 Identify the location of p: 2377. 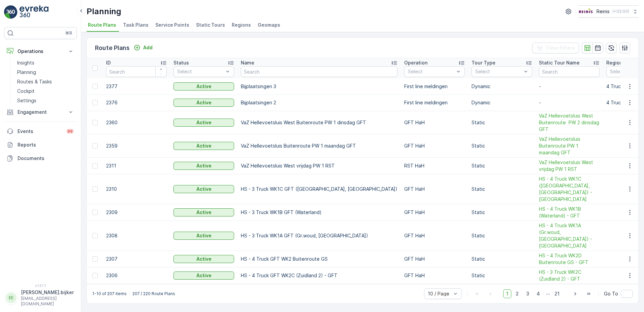
(137, 86).